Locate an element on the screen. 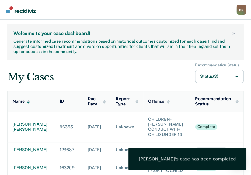 This screenshot has height=175, width=251. td: 123687 is located at coordinates (69, 150).